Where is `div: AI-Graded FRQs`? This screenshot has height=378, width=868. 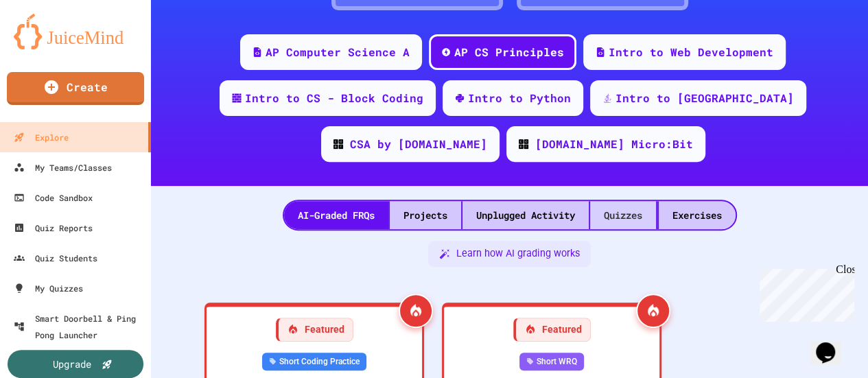
div: AI-Graded FRQs is located at coordinates (336, 215).